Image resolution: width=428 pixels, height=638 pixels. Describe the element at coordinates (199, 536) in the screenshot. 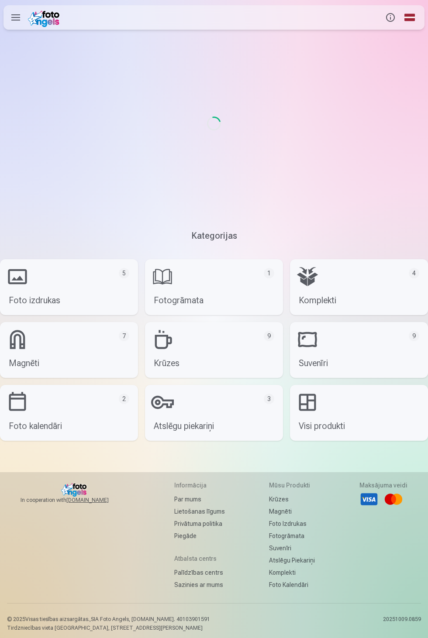

I see `a: Piegāde` at that location.